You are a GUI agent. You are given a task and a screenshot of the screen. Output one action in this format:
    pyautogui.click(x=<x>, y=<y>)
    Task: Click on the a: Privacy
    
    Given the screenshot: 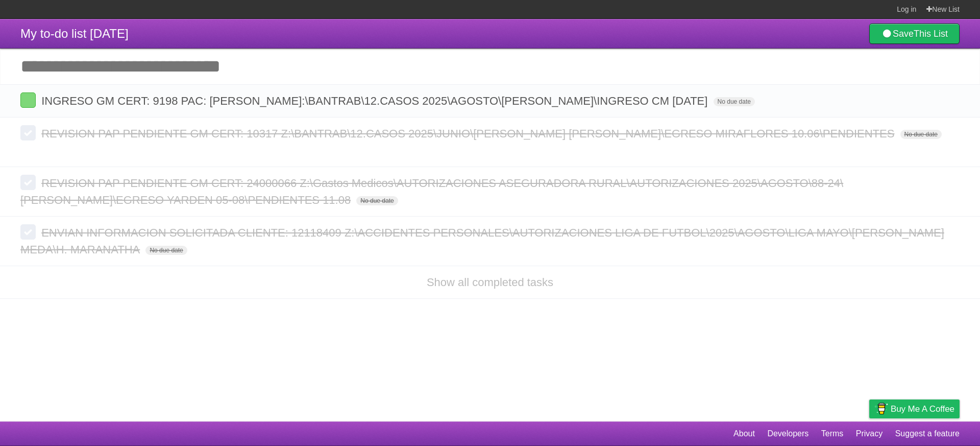 What is the action you would take?
    pyautogui.click(x=870, y=433)
    